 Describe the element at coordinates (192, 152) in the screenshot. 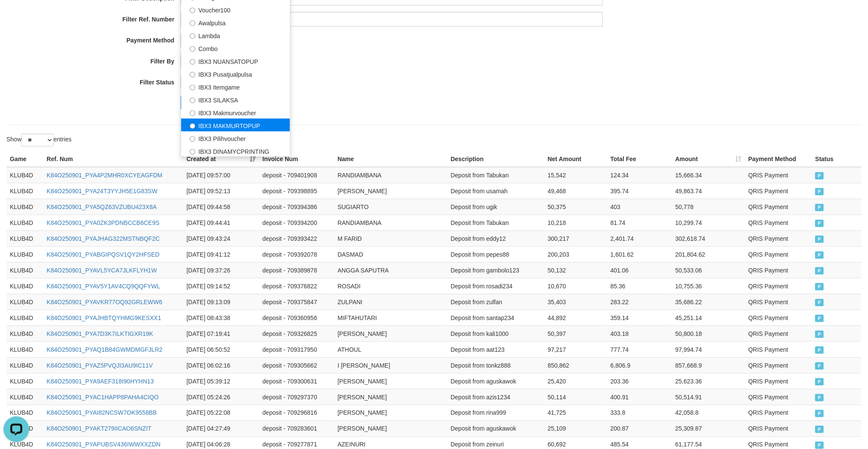

I see `input: IBX3 DINAMYCPRINTING` at that location.